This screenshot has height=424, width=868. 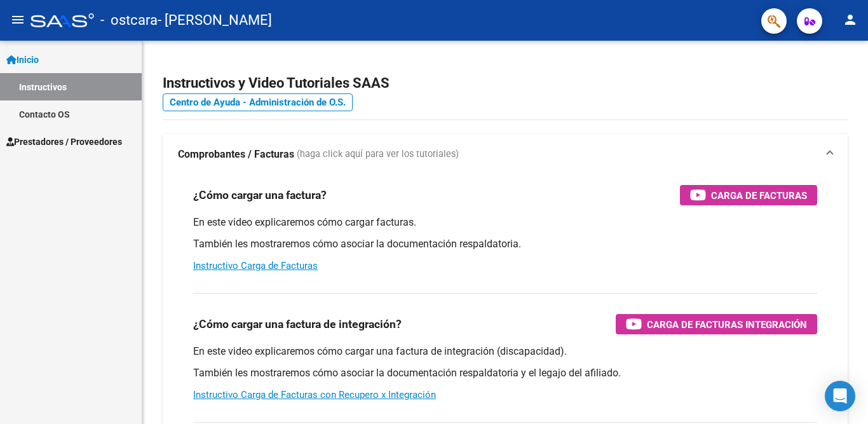 What do you see at coordinates (505, 83) in the screenshot?
I see `h2: Instructivos y Video Tutoriales SAAS` at bounding box center [505, 83].